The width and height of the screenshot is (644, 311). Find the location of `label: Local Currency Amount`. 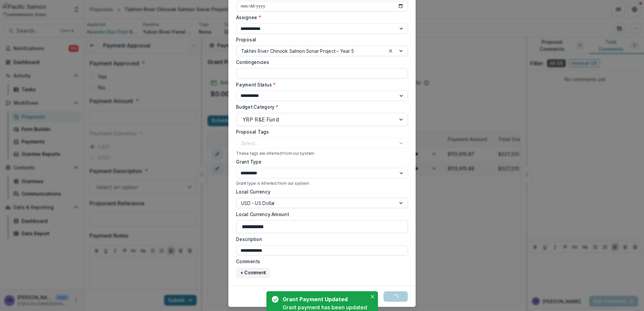

label: Local Currency Amount is located at coordinates (320, 214).